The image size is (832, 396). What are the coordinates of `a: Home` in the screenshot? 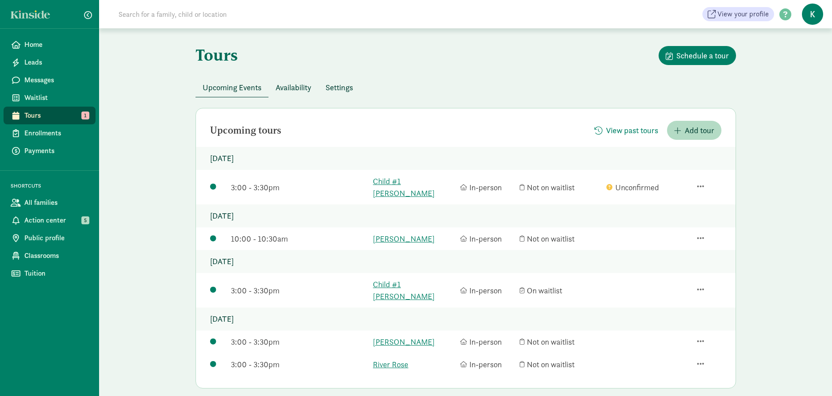 It's located at (50, 45).